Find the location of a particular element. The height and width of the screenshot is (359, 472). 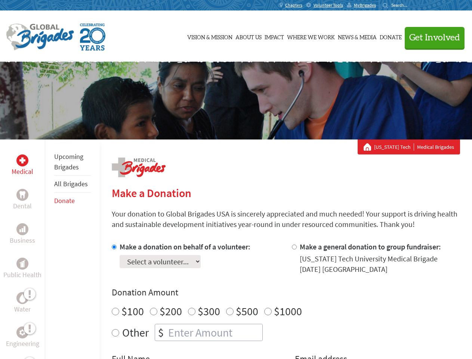

span: MyBrigades is located at coordinates (365, 5).